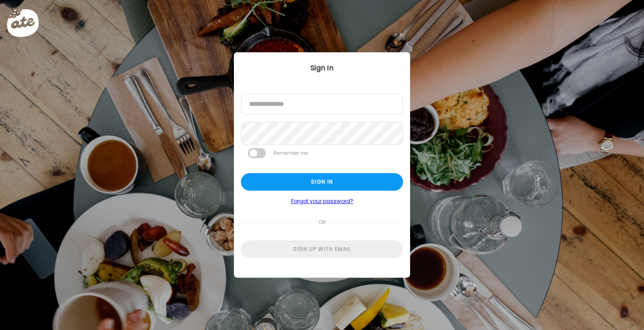 The width and height of the screenshot is (644, 330). I want to click on a: Forgot your password?, so click(322, 201).